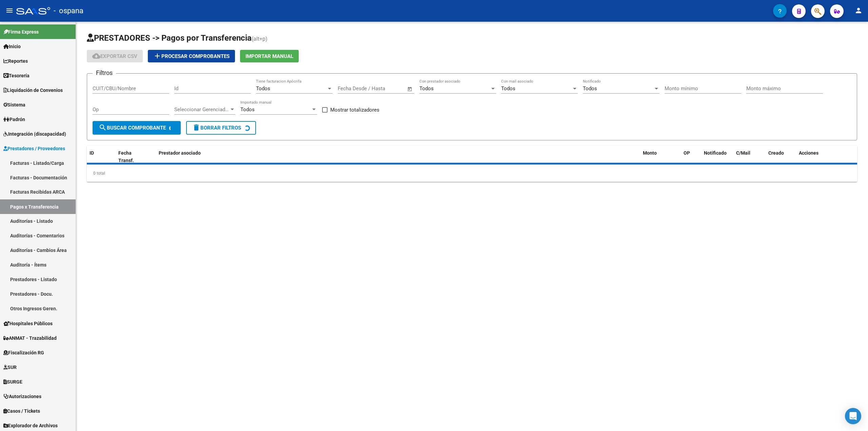  What do you see at coordinates (91, 153) in the screenshot?
I see `span: ID` at bounding box center [91, 153].